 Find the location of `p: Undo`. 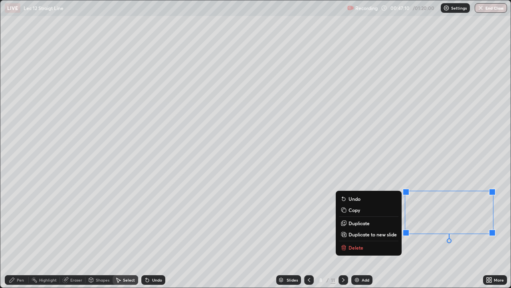

p: Undo is located at coordinates (355, 198).